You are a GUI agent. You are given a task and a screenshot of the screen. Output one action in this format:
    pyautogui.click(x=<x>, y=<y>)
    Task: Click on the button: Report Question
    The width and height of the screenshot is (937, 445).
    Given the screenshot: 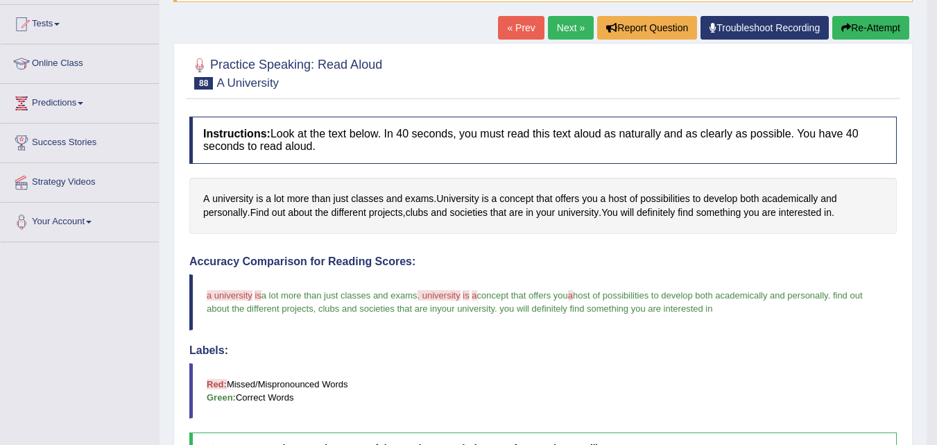 What is the action you would take?
    pyautogui.click(x=647, y=28)
    